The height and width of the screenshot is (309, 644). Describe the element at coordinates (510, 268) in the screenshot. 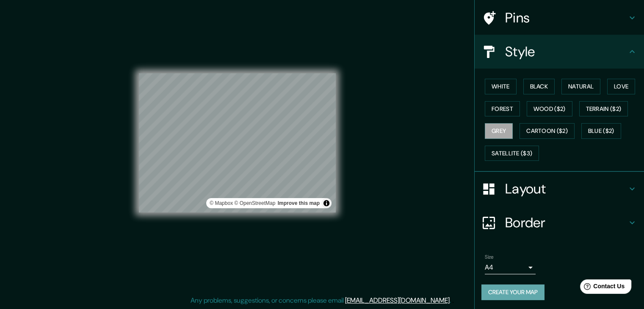

I see `div: A4` at that location.